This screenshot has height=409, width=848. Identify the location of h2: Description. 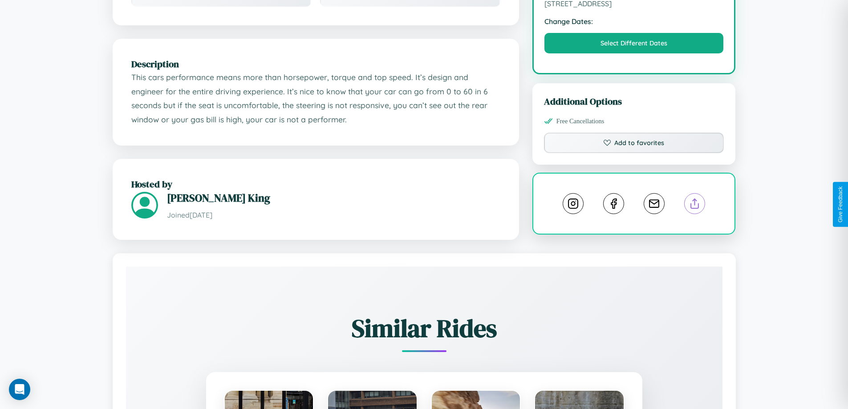
(315, 64).